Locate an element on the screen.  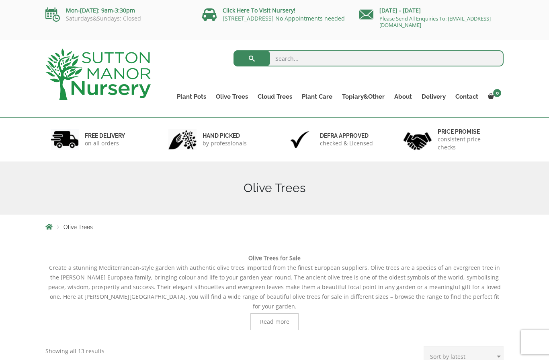
p: Showing all 13 results is located at coordinates (75, 351).